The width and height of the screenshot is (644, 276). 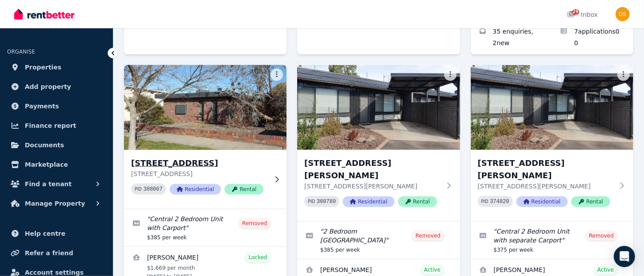 I want to click on span: 29, so click(x=576, y=12).